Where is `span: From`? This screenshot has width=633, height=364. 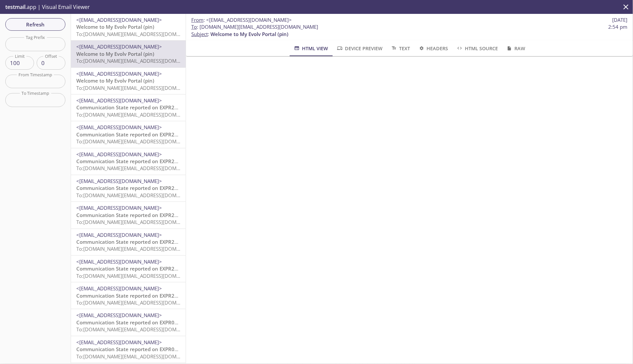
span: From is located at coordinates (197, 20).